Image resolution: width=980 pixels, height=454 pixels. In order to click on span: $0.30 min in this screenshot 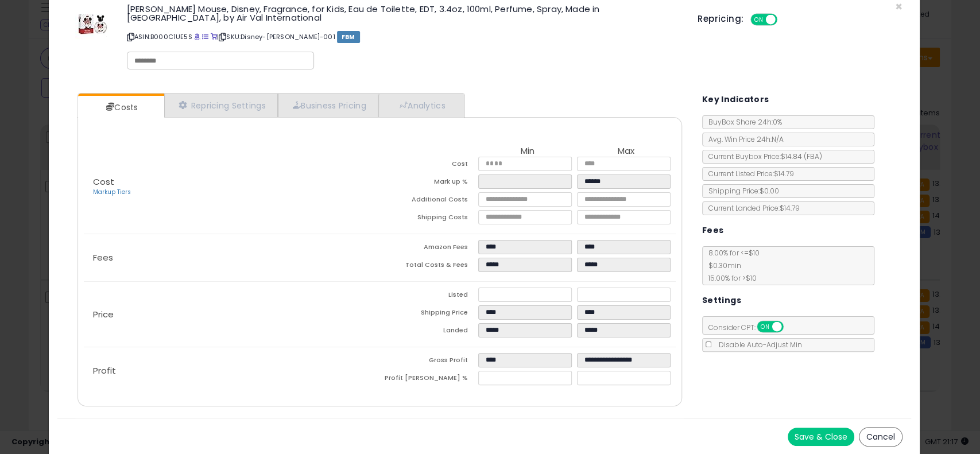, I will do `click(721, 266)`.